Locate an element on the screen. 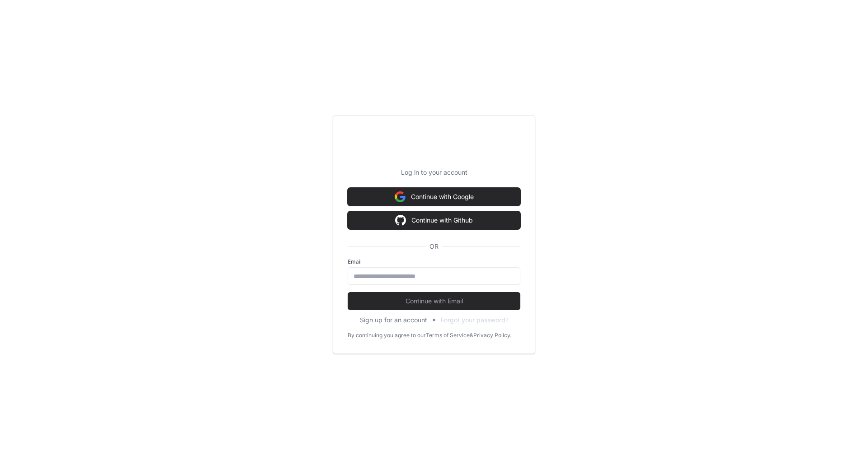 The width and height of the screenshot is (868, 469). button: Sign up for an account is located at coordinates (393, 320).